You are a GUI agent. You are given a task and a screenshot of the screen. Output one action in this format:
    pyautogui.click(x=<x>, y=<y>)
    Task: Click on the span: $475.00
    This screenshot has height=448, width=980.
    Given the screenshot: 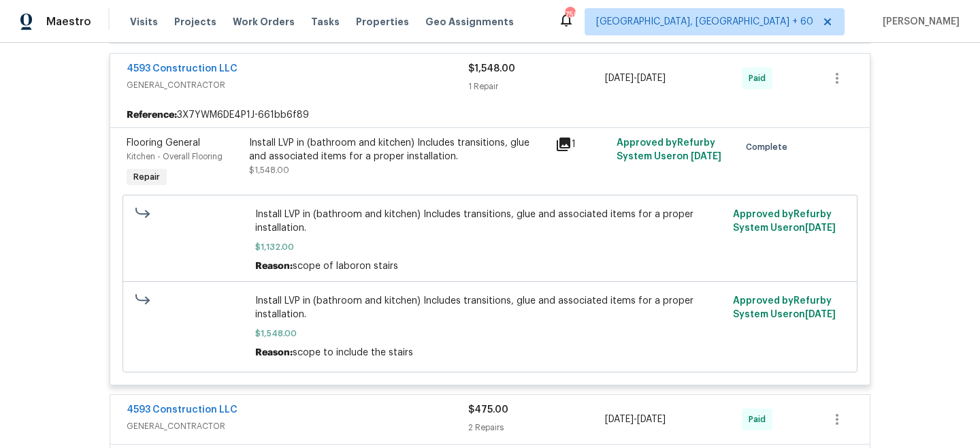 What is the action you would take?
    pyautogui.click(x=488, y=410)
    